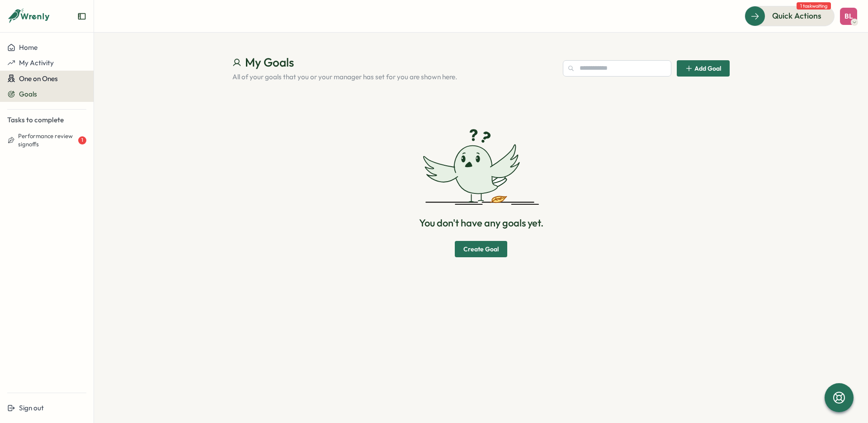 This screenshot has height=423, width=868. What do you see at coordinates (703, 68) in the screenshot?
I see `a: Add Goal` at bounding box center [703, 68].